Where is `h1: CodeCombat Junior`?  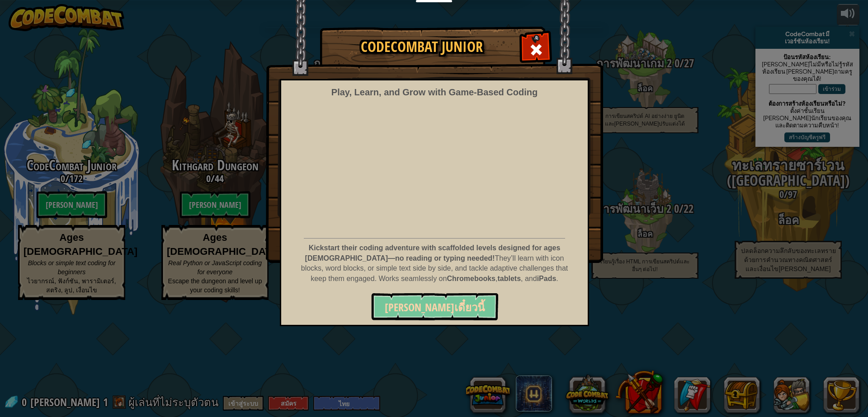
h1: CodeCombat Junior is located at coordinates (422, 47).